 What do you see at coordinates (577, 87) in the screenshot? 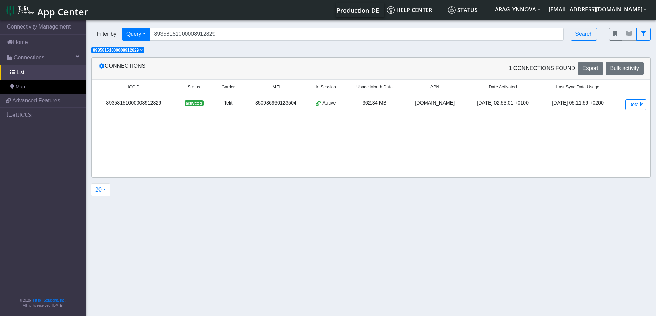
I see `span: Last Sync Data Usage` at bounding box center [577, 87].